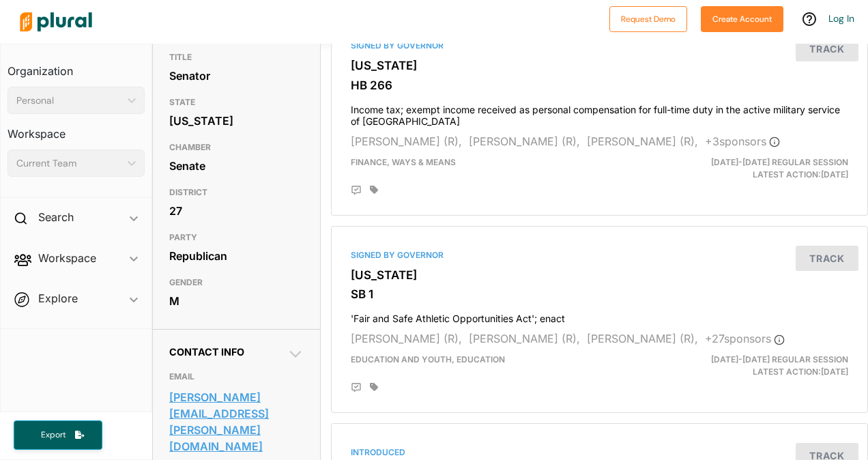 This screenshot has height=460, width=868. What do you see at coordinates (236, 283) in the screenshot?
I see `h3: GENDER` at bounding box center [236, 283].